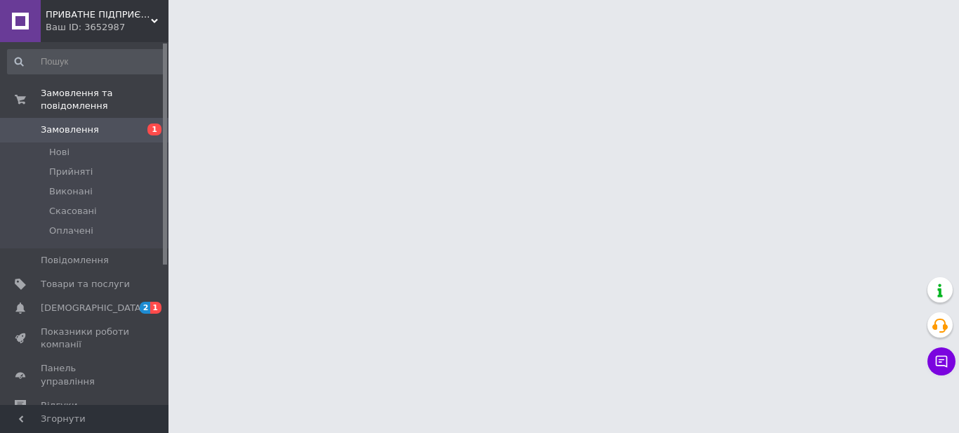 Image resolution: width=959 pixels, height=433 pixels. What do you see at coordinates (85, 339) in the screenshot?
I see `span: Показники роботи компанії` at bounding box center [85, 339].